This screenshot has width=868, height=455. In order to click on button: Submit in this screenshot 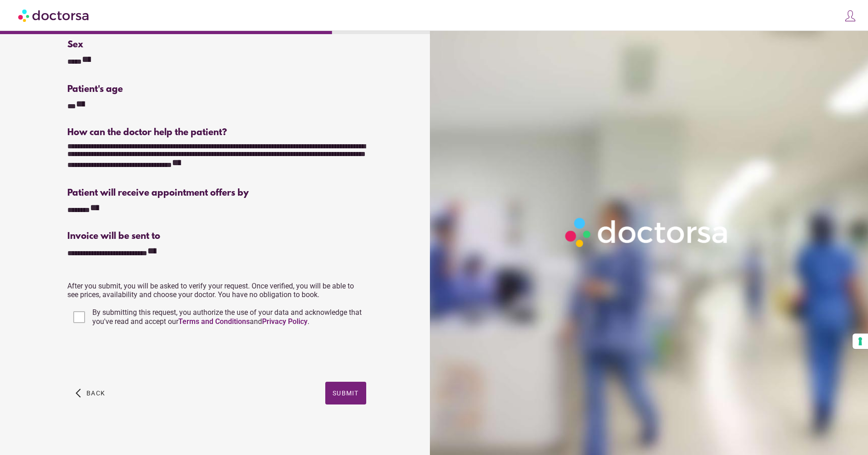, I will do `click(346, 393)`.